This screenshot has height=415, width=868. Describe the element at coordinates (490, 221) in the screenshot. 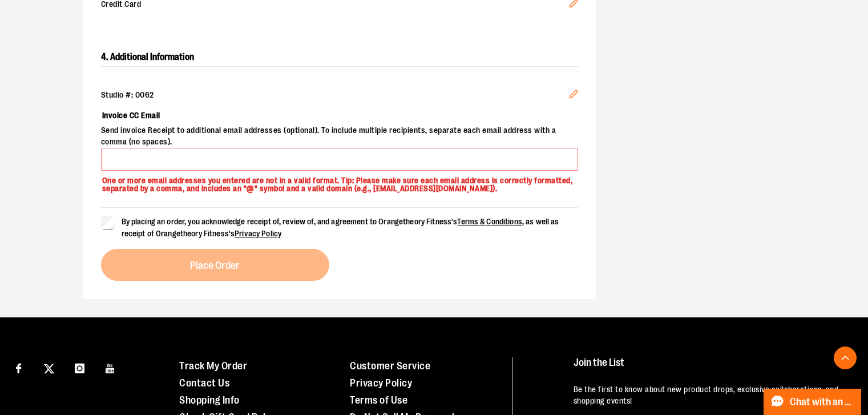

I see `a: Terms & Conditions` at that location.